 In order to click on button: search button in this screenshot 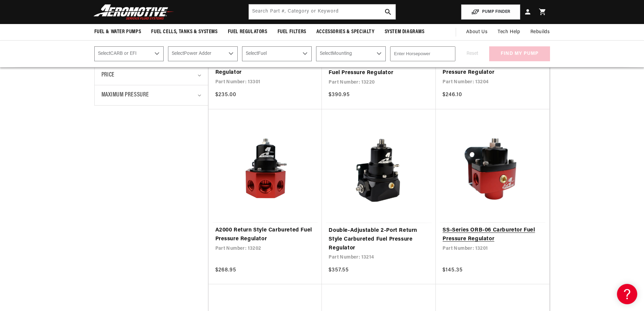, I will do `click(388, 12)`.